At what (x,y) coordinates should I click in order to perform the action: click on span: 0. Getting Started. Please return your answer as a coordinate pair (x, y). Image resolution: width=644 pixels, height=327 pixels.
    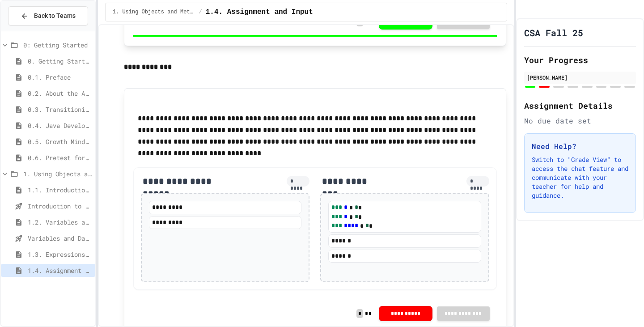
    Looking at the image, I should click on (60, 61).